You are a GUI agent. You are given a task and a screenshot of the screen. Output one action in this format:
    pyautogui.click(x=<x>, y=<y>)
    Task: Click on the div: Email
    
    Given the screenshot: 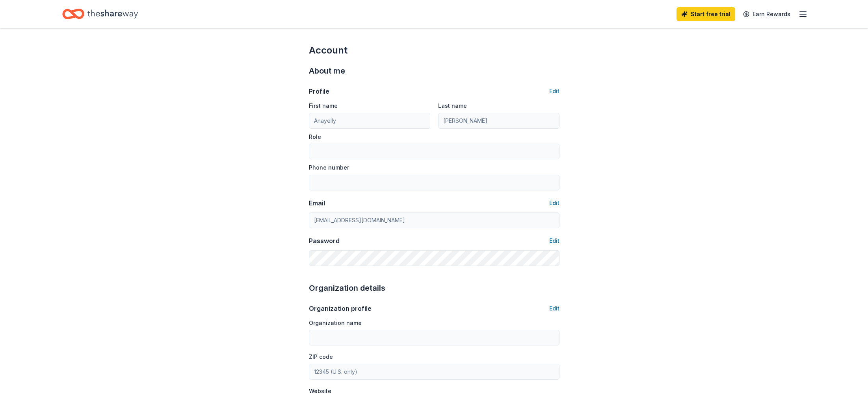 What is the action you would take?
    pyautogui.click(x=317, y=203)
    